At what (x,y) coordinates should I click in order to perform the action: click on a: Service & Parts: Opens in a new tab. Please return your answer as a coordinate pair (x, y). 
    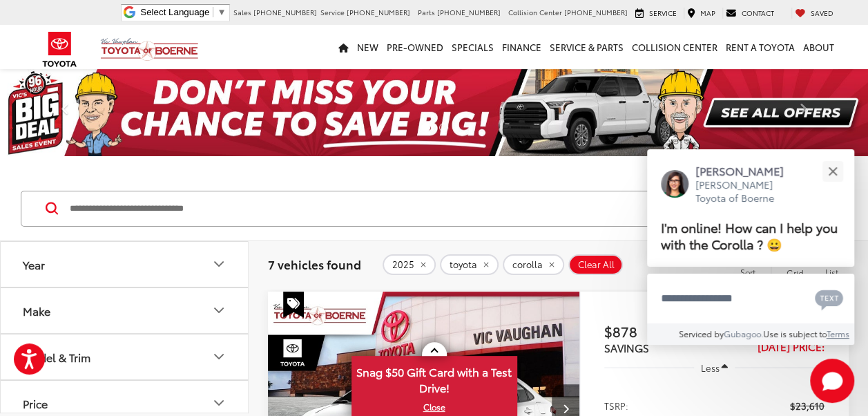
    Looking at the image, I should click on (587, 47).